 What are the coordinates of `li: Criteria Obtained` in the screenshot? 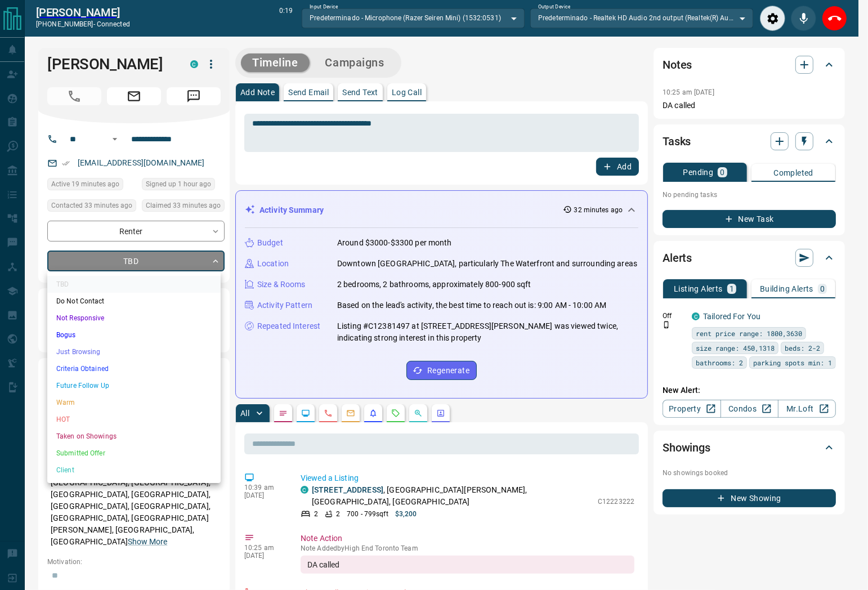 It's located at (134, 369).